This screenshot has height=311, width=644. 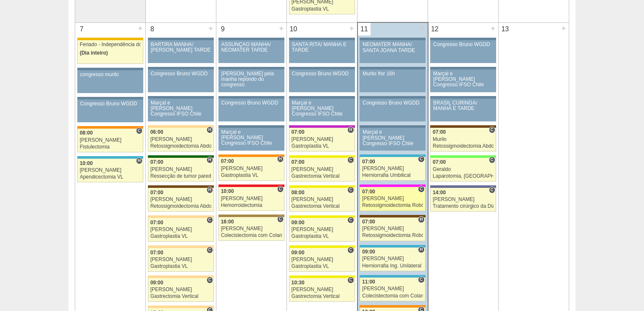 What do you see at coordinates (322, 206) in the screenshot?
I see `div: Gastrectomia Vertical` at bounding box center [322, 206].